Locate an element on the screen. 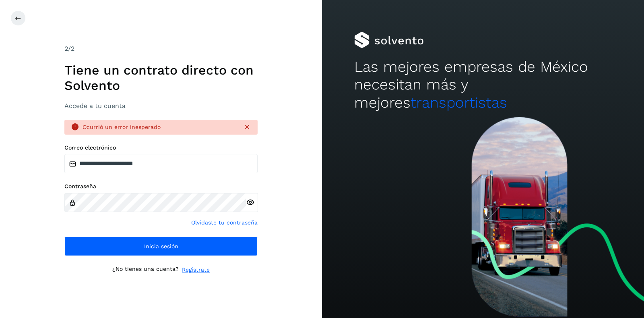 This screenshot has width=644, height=318. h2: Las mejores empresas de México necesitan más y mejores is located at coordinates (483, 84).